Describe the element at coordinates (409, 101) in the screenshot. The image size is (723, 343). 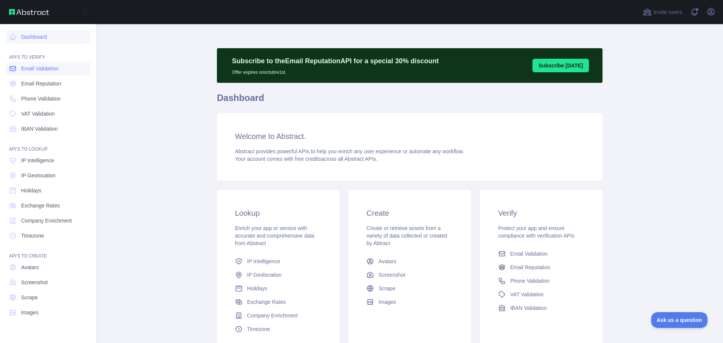
I see `h1: Dashboard` at that location.